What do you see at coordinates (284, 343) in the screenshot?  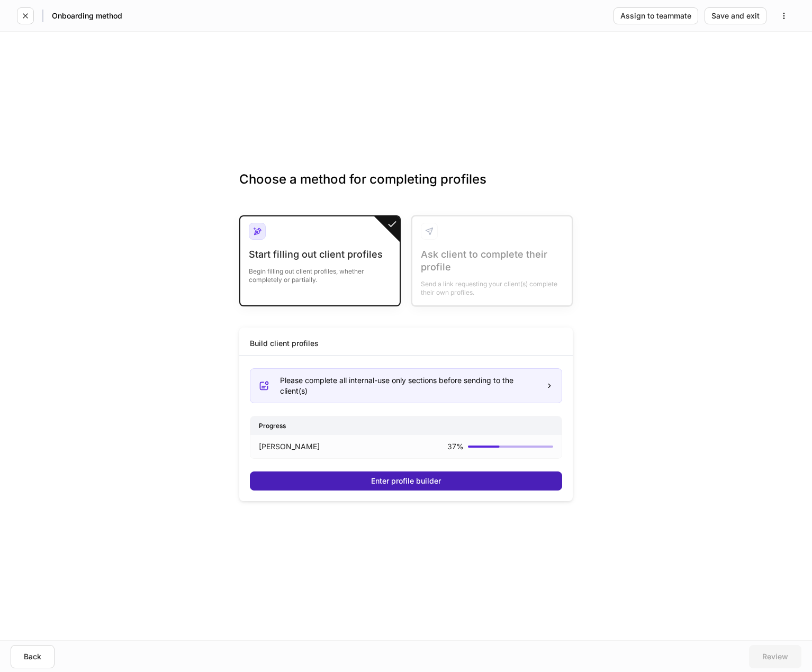 I see `div: Build client profiles` at bounding box center [284, 343].